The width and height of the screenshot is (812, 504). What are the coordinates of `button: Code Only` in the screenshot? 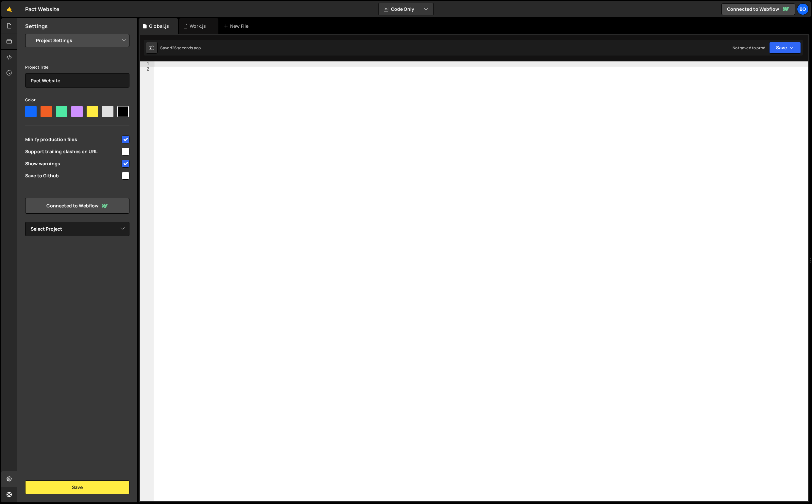 It's located at (406, 9).